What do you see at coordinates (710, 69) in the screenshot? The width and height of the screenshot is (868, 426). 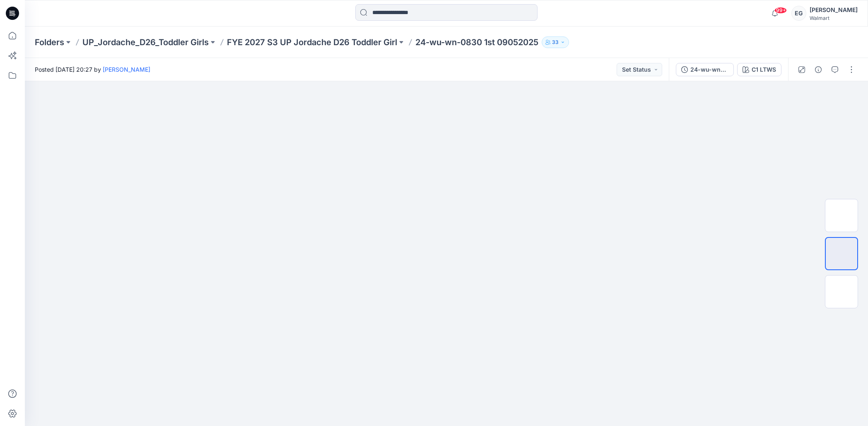 I see `div: 24-wu-wn-0830 1st 09052025` at bounding box center [710, 69].